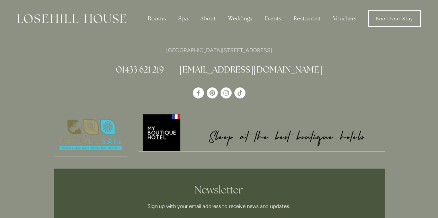  I want to click on div: Restaurant, so click(307, 19).